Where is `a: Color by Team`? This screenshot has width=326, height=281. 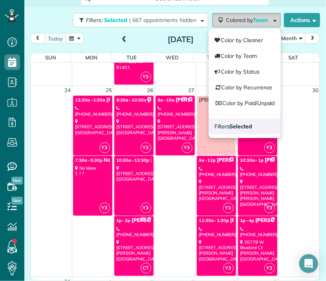 a: Color by Team is located at coordinates (245, 56).